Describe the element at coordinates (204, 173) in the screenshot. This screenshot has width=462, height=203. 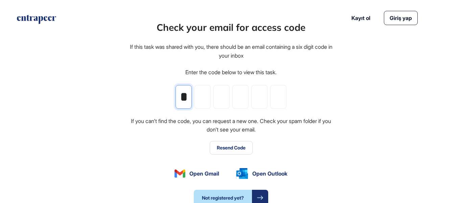
I see `span: Open Gmail` at that location.